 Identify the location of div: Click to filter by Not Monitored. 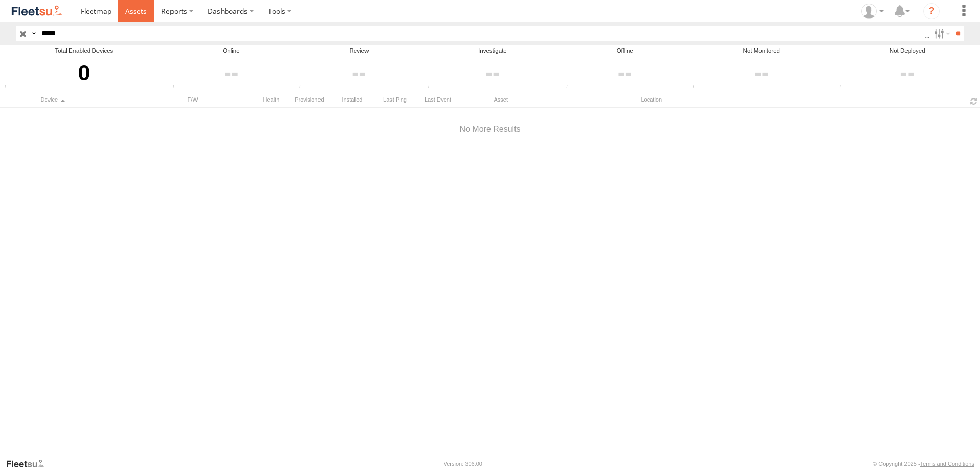
(761, 73).